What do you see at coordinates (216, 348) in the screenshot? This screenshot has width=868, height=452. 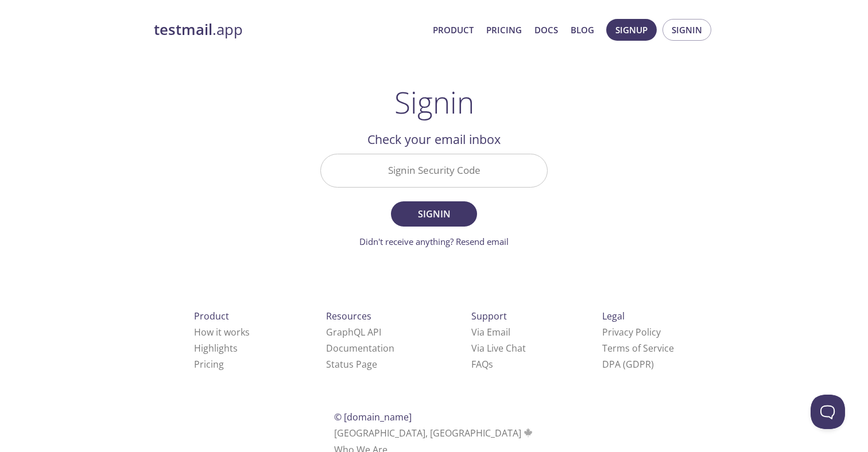 I see `a: Highlights` at bounding box center [216, 348].